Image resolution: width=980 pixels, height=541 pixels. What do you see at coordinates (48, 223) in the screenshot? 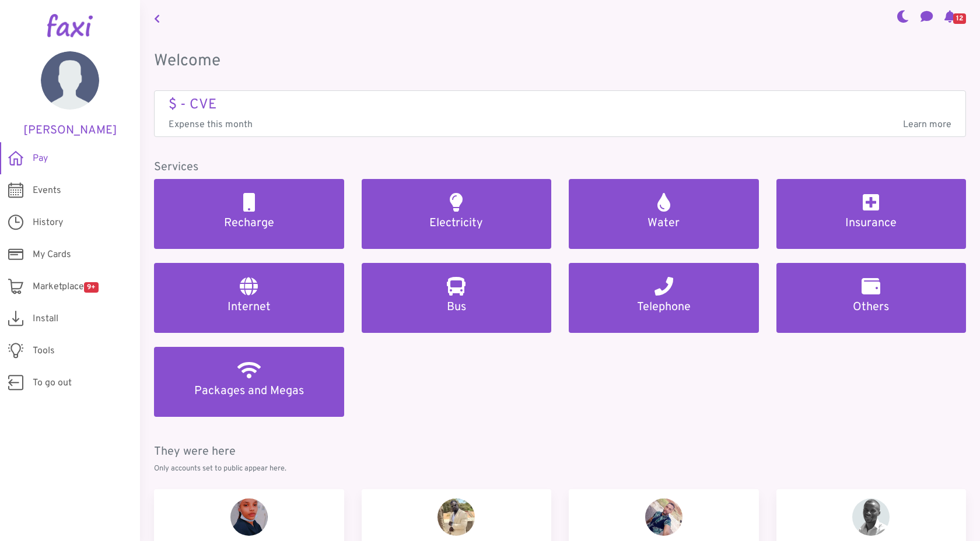
I see `font: History` at bounding box center [48, 223].